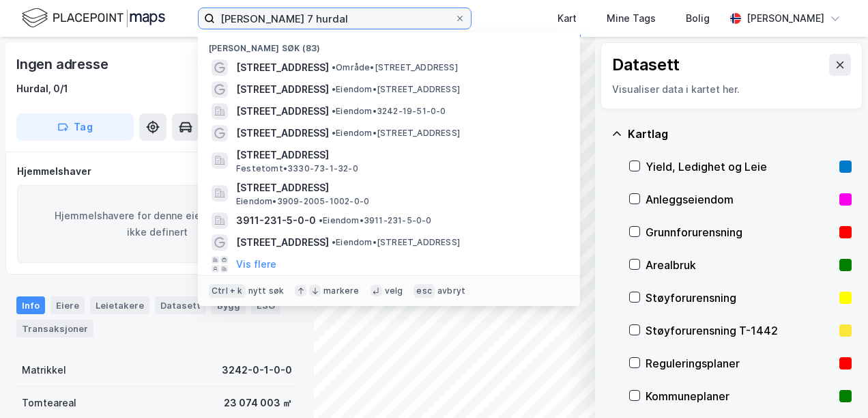 The image size is (868, 418). Describe the element at coordinates (276, 221) in the screenshot. I see `span: 3911-231-5-0-0` at that location.